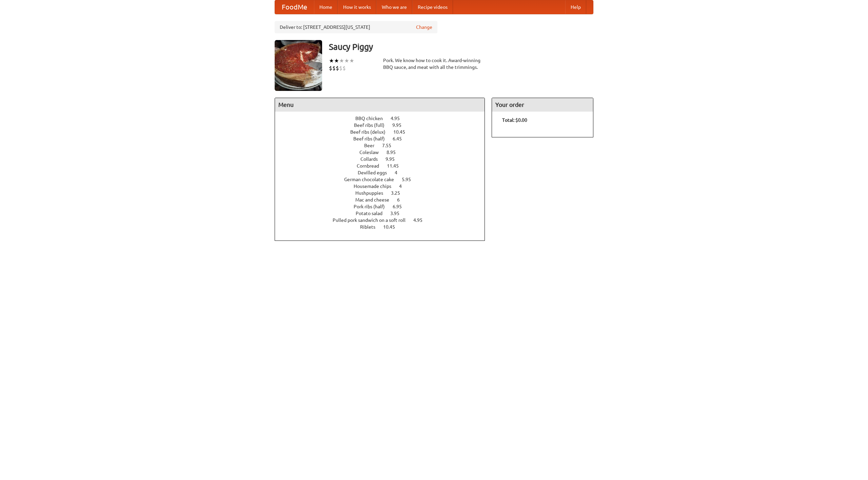 This screenshot has height=480, width=868. Describe the element at coordinates (384, 207) in the screenshot. I see `a: Pork ribs (half) 6.95` at that location.